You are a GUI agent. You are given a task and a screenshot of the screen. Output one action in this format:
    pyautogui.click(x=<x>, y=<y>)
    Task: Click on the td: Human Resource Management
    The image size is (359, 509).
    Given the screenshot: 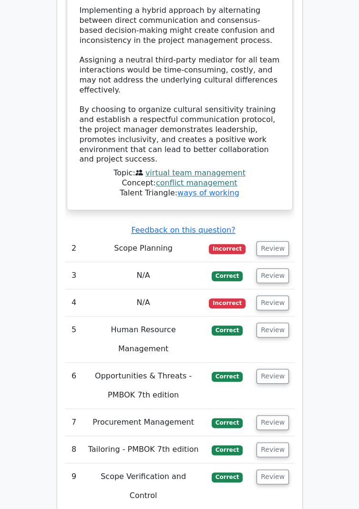 What is the action you would take?
    pyautogui.click(x=143, y=339)
    